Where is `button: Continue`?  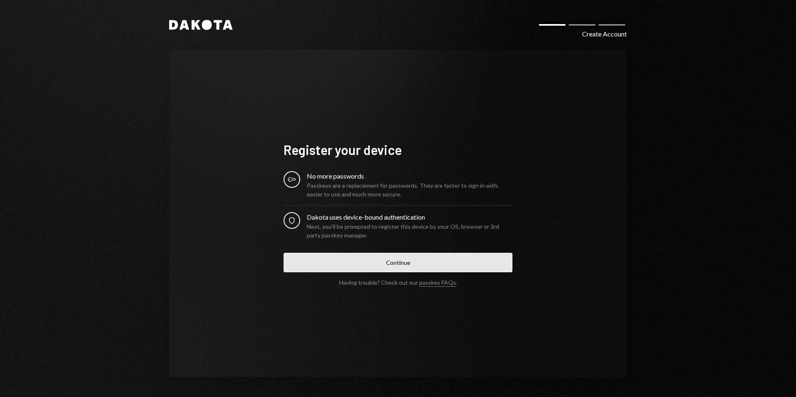 button: Continue is located at coordinates (398, 262).